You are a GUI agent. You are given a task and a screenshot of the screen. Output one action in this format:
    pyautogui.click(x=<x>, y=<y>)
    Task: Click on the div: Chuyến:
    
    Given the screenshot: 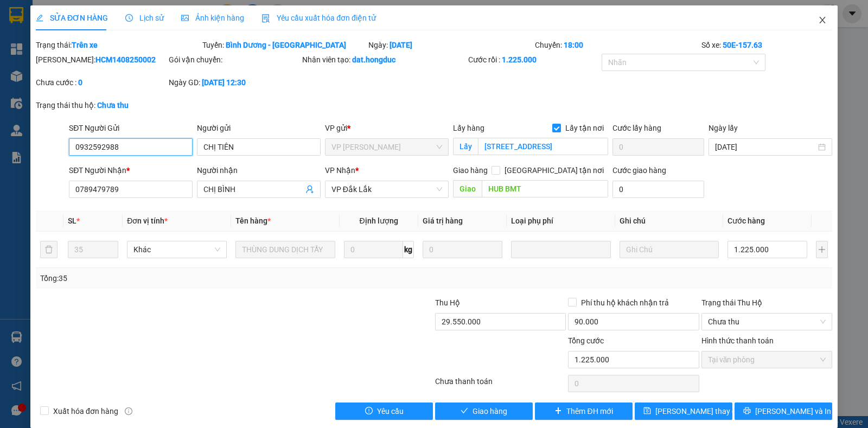 What is the action you would take?
    pyautogui.click(x=617, y=45)
    